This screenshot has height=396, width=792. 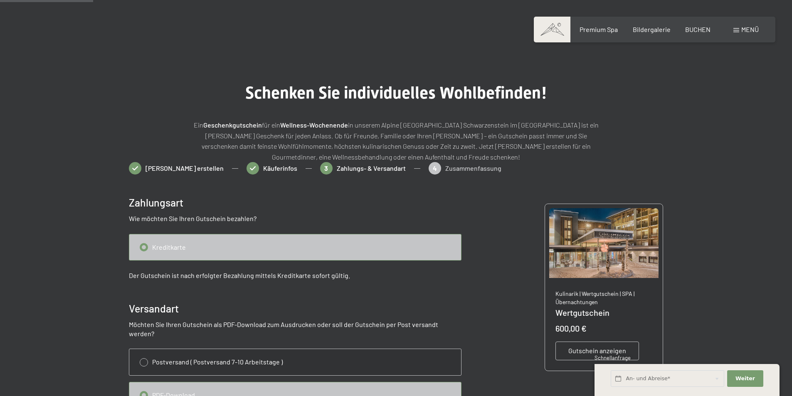 I want to click on a: BUCHEN, so click(x=697, y=29).